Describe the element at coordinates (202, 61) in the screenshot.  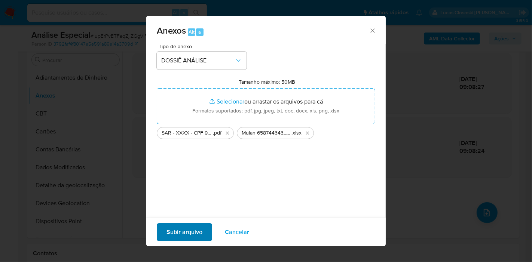
I see `button: DOSSIÊ ANÁLISE` at that location.